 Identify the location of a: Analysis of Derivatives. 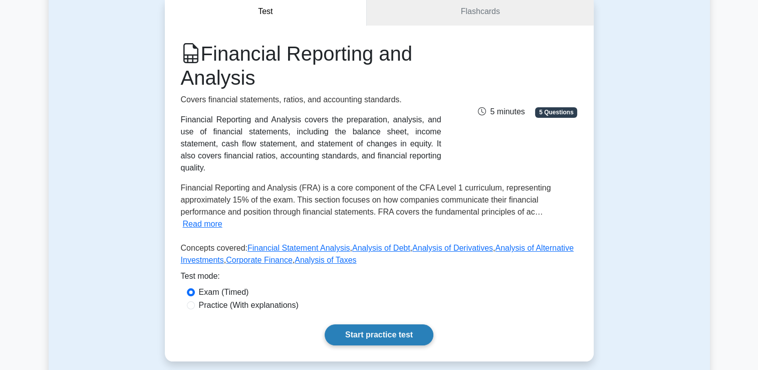
(452, 248).